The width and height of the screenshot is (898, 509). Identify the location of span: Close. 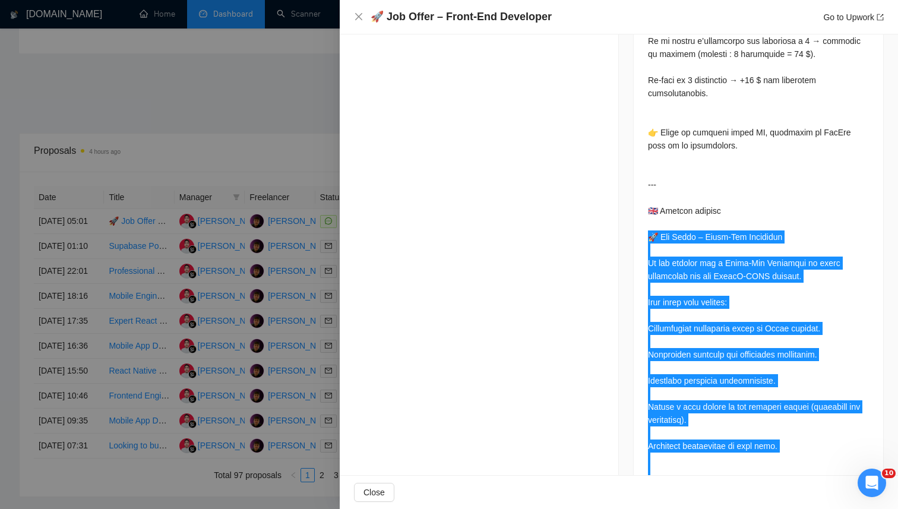
(374, 492).